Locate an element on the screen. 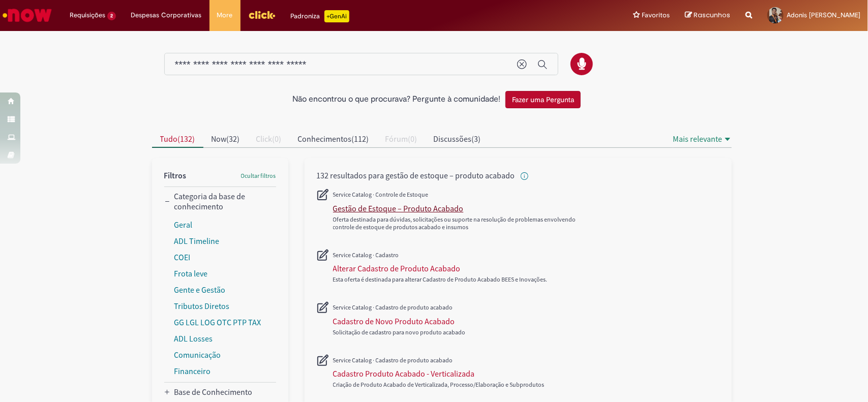  span: Requisições is located at coordinates (88, 15).